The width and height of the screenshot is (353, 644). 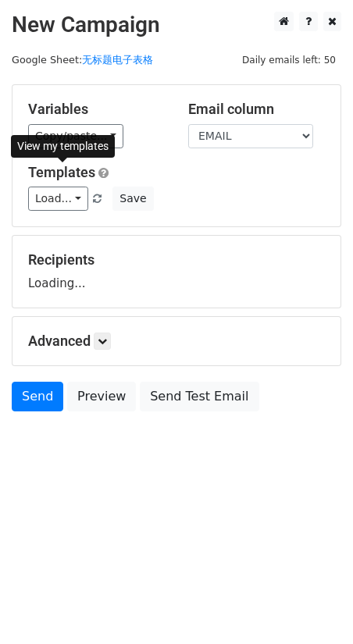 I want to click on a: Load..., so click(x=57, y=198).